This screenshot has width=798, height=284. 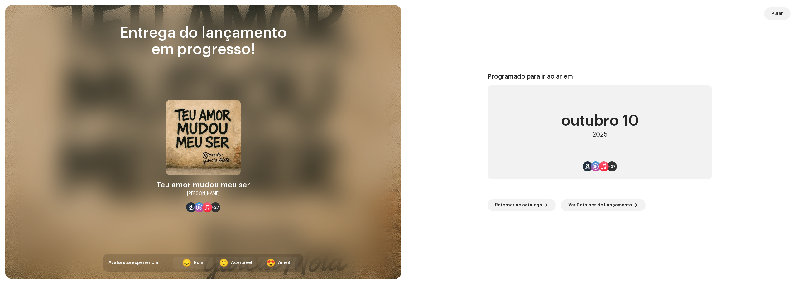 I want to click on button: Retornar ao catálogo, so click(x=521, y=205).